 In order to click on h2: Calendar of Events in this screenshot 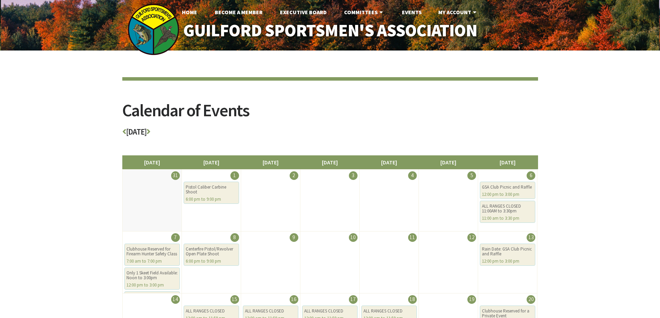, I will do `click(330, 115)`.